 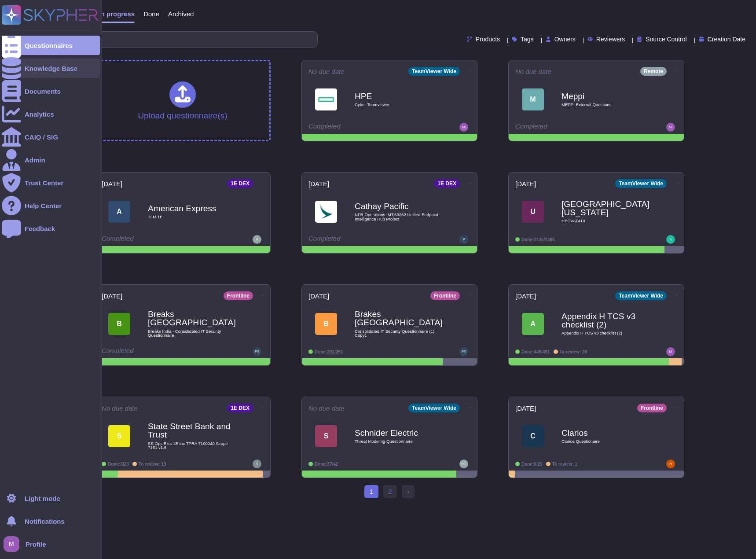 I want to click on span: SS Ops Risk 1E Inc TPRA 7100040 Scope 7151 v1.6, so click(x=192, y=446).